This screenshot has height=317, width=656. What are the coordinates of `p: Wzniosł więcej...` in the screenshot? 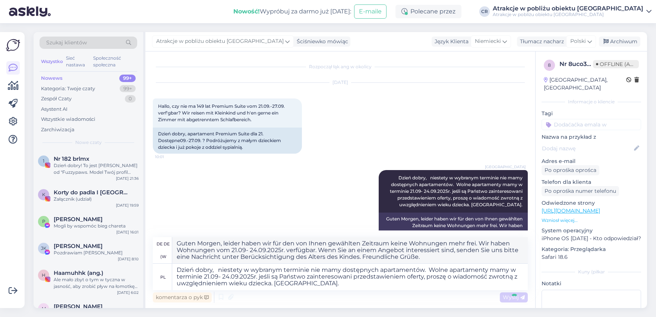 It's located at (591, 220).